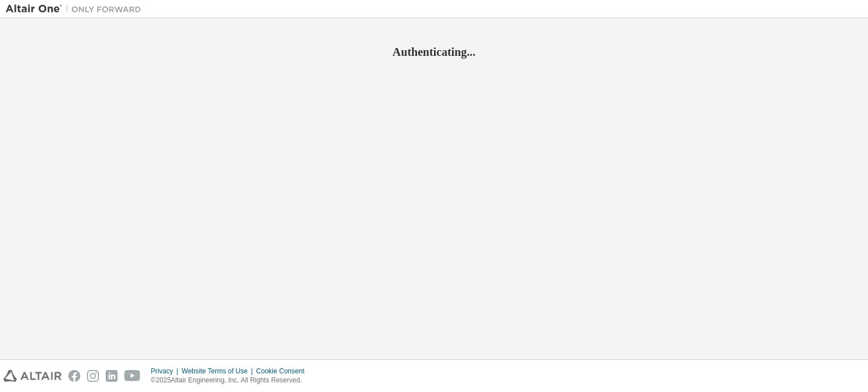 Image resolution: width=868 pixels, height=392 pixels. I want to click on div: Privacy, so click(167, 371).